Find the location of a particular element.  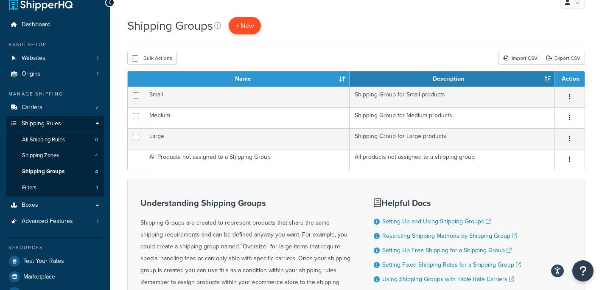

li: Test Your Rates is located at coordinates (55, 261).